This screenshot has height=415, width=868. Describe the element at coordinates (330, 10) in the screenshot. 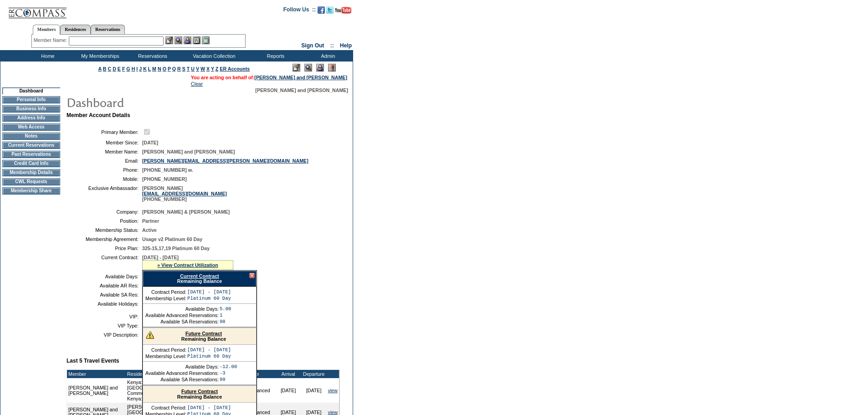

I see `img: Follow us on Twitter` at that location.